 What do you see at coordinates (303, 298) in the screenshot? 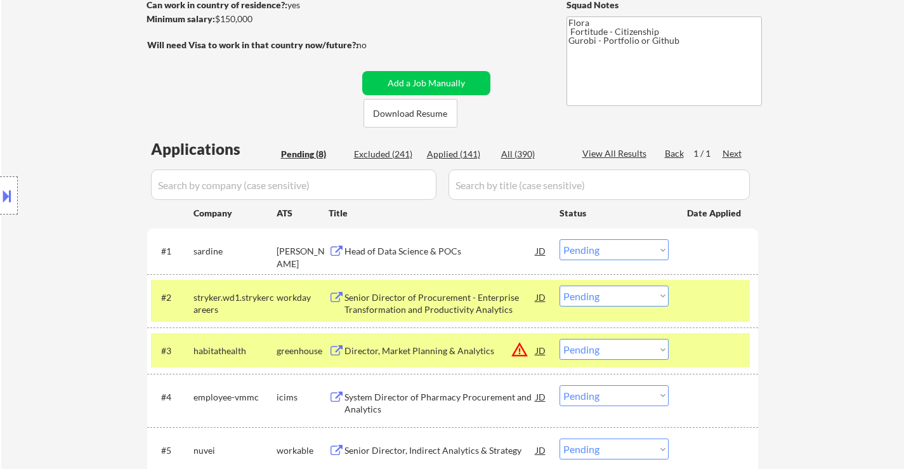
I see `div: workday` at bounding box center [303, 298].